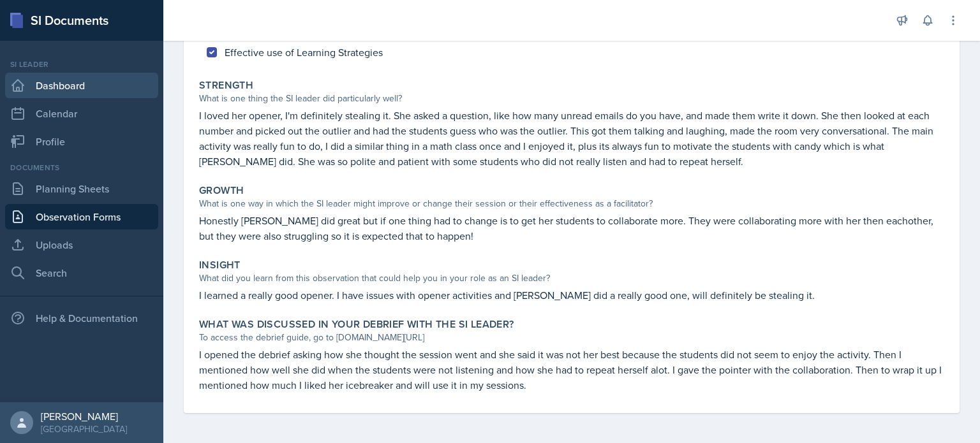  I want to click on div: What is one thing the SI leader did particularly well?, so click(572, 98).